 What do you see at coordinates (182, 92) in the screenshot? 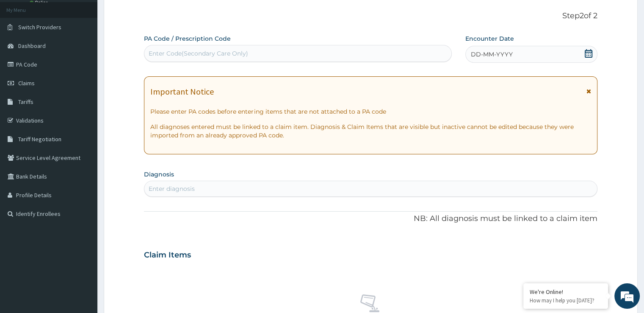
I see `h1: Important Notice` at bounding box center [182, 92].